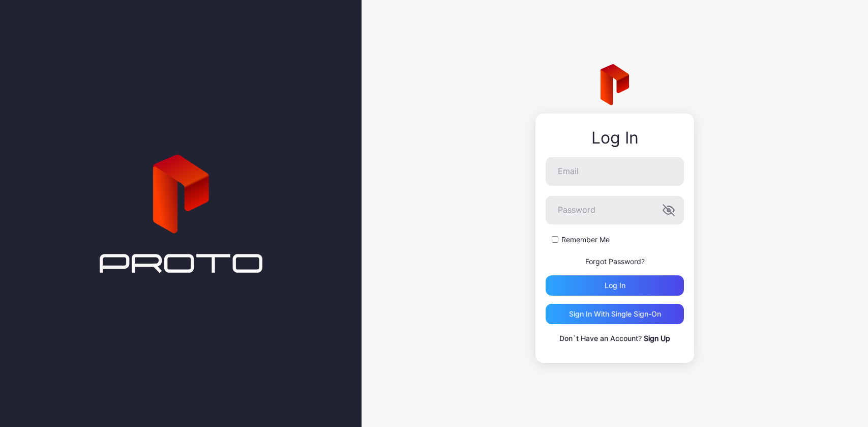  What do you see at coordinates (615, 210) in the screenshot?
I see `input: Password` at bounding box center [615, 210].